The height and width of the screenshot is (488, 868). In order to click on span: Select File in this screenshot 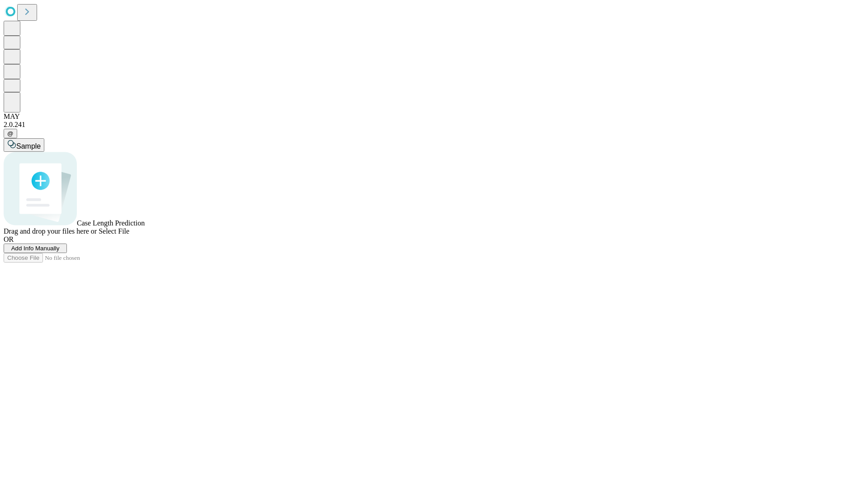, I will do `click(114, 231)`.